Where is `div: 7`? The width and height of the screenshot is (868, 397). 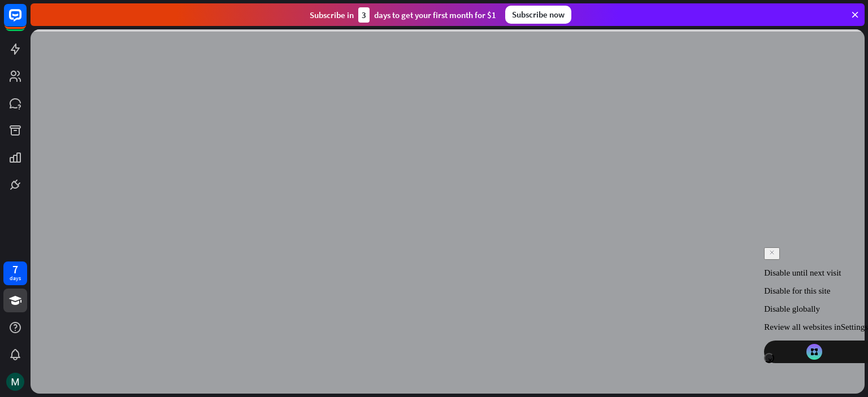
div: 7 is located at coordinates (15, 270).